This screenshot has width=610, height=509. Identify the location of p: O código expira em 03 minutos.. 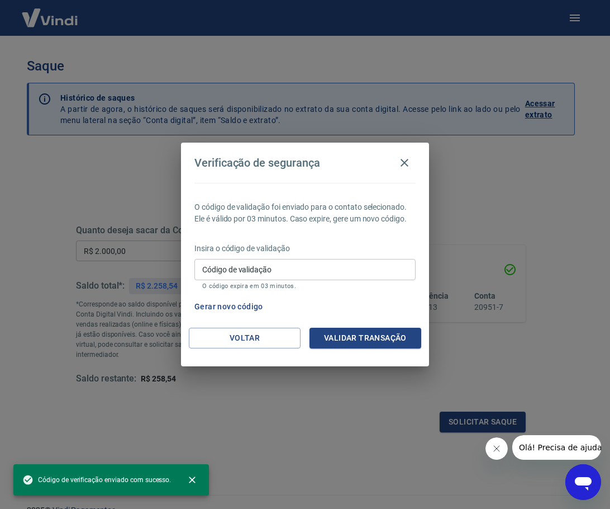
(305, 286).